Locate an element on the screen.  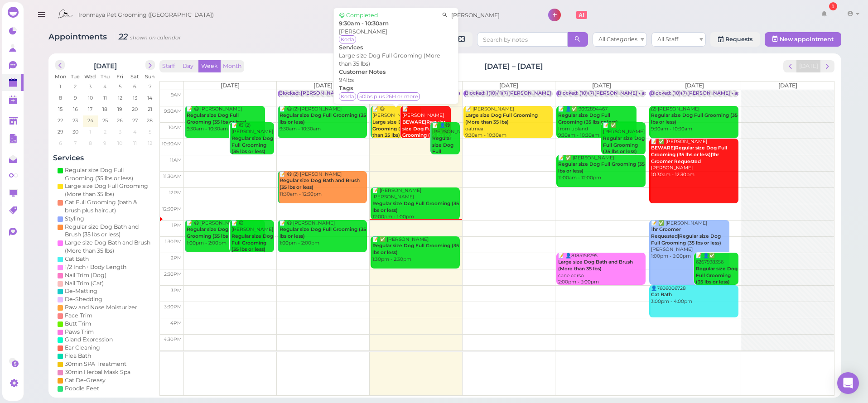
div: Face Trim is located at coordinates (79, 315).